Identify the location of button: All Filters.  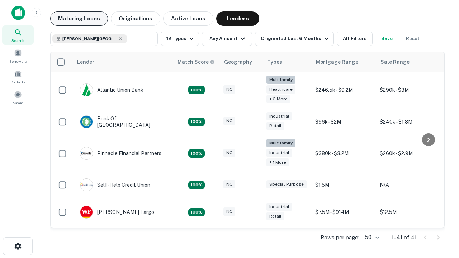
(355, 39).